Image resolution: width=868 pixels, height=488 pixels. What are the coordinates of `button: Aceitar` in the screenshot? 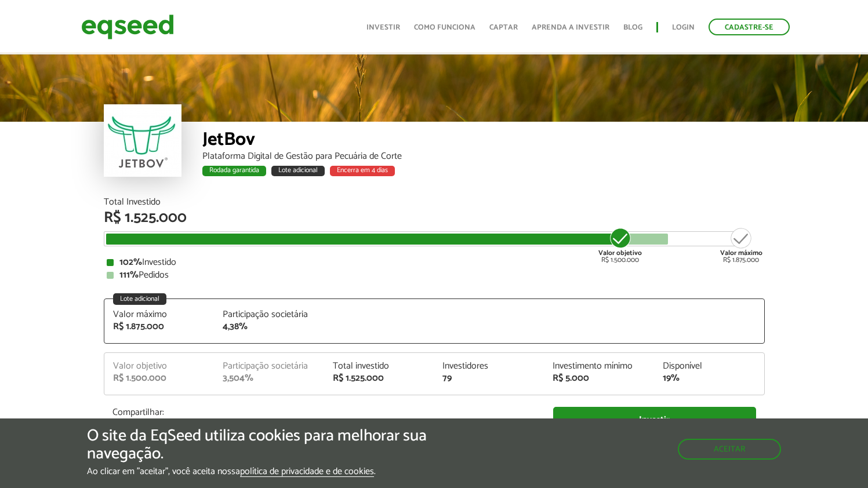 It's located at (730, 449).